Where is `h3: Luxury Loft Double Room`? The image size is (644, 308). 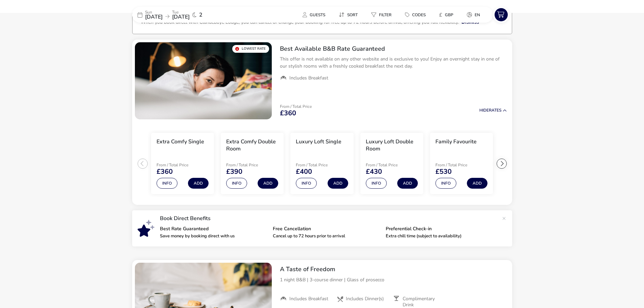 h3: Luxury Loft Double Room is located at coordinates (392, 145).